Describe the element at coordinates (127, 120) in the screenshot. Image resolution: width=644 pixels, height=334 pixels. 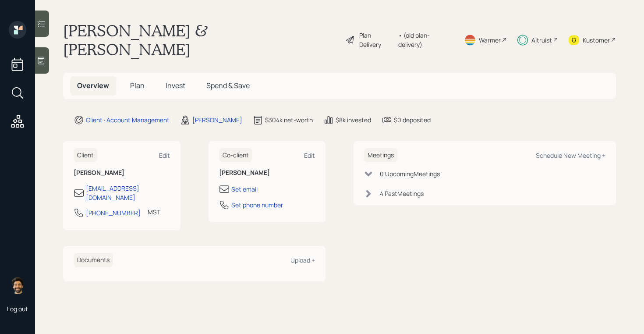
I see `div: Client · Account Management` at that location.